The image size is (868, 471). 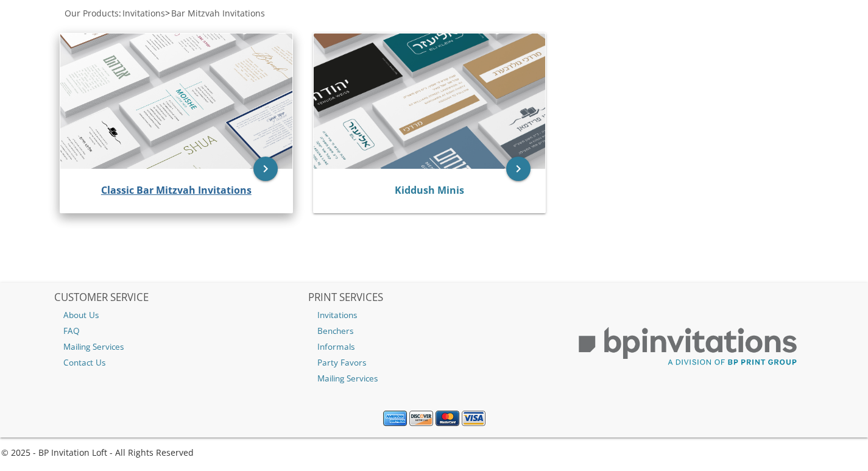 What do you see at coordinates (218, 13) in the screenshot?
I see `span: Bar Mitzvah Invitations` at bounding box center [218, 13].